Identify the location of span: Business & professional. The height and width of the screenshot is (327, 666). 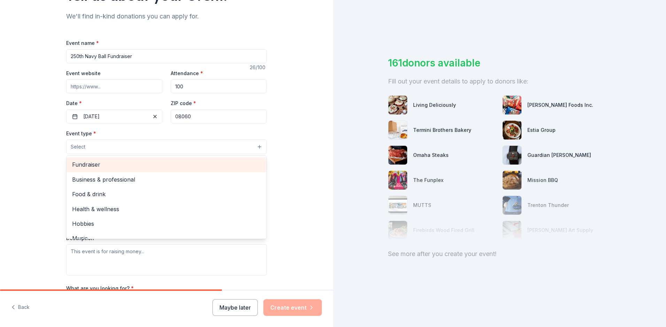
(167, 180).